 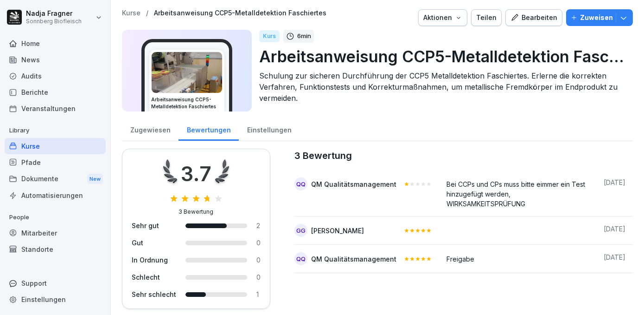 What do you see at coordinates (55, 217) in the screenshot?
I see `p: People` at bounding box center [55, 217].